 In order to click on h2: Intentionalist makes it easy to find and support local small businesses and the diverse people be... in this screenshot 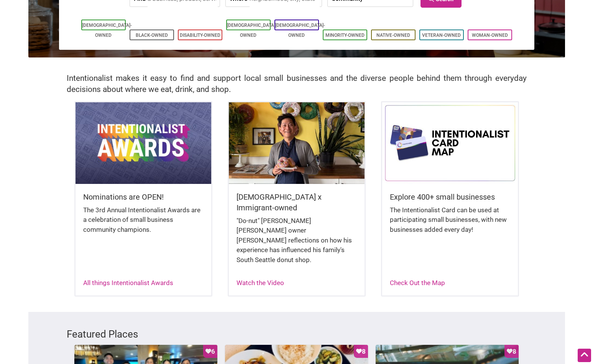, I will do `click(296, 84)`.